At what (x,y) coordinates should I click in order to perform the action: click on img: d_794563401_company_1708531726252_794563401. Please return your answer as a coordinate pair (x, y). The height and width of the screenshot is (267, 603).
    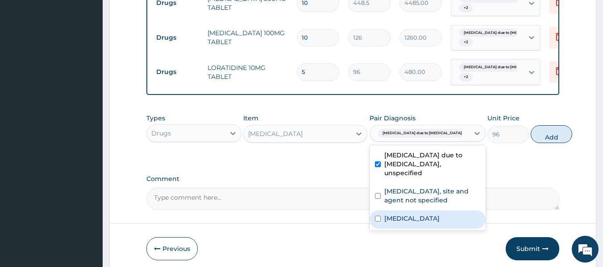
    Looking at the image, I should click on (26, 56).